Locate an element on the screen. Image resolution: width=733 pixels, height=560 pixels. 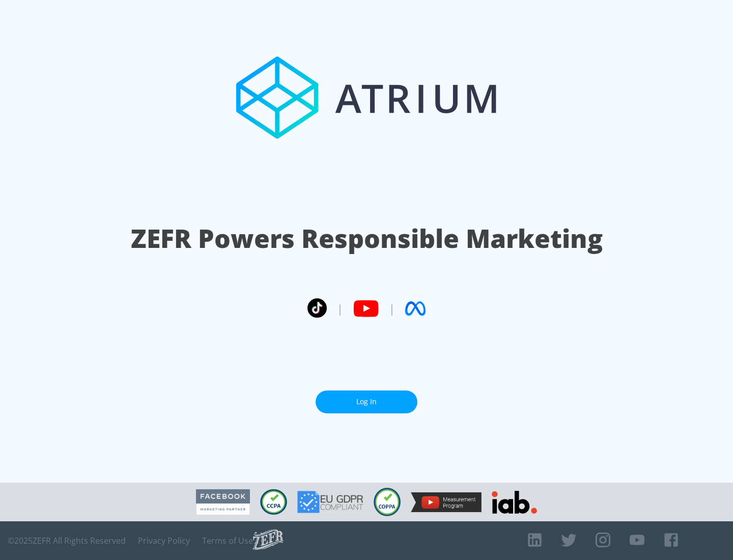
a: Terms of Use is located at coordinates (227, 541).